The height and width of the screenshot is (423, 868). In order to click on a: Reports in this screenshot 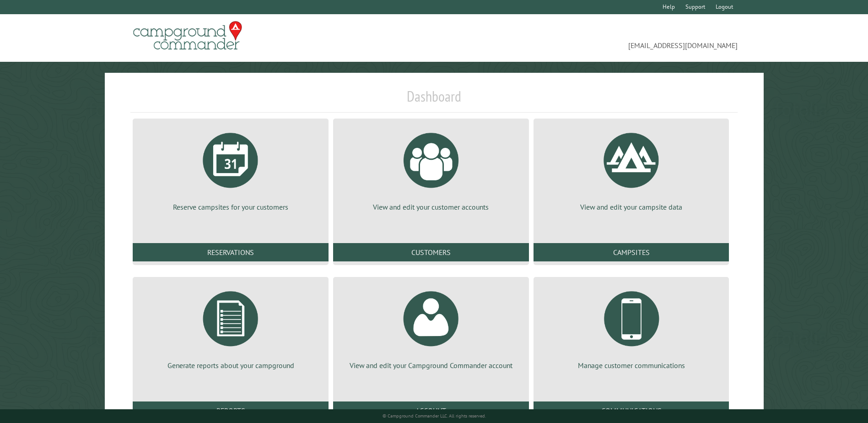, I will do `click(231, 411)`.